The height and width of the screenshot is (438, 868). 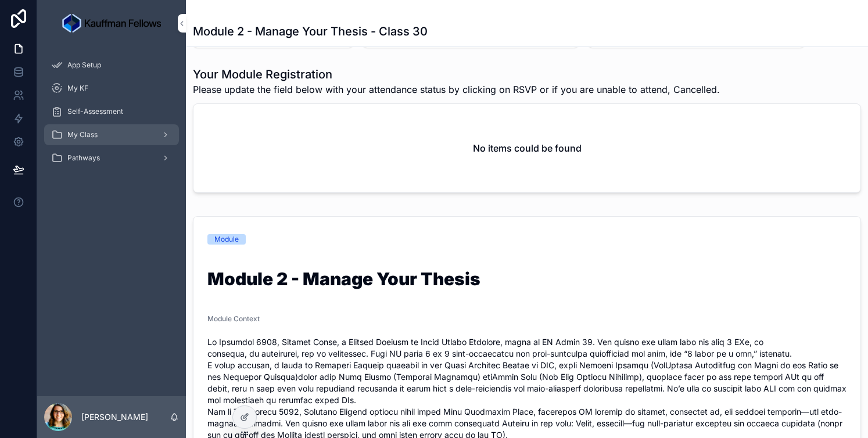 I want to click on a: My KF, so click(x=112, y=88).